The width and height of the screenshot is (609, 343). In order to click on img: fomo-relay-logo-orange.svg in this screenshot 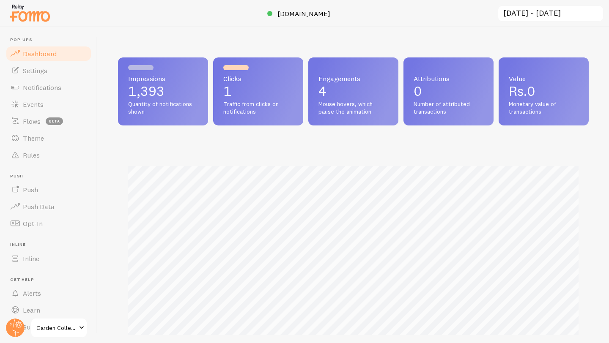, I will do `click(30, 13)`.